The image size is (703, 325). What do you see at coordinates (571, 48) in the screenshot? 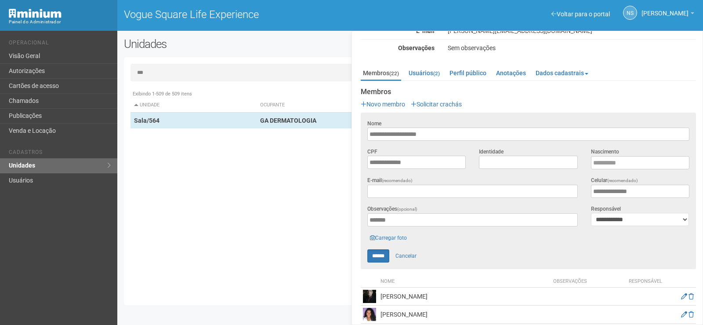
I see `div: Sem observações` at bounding box center [571, 48].